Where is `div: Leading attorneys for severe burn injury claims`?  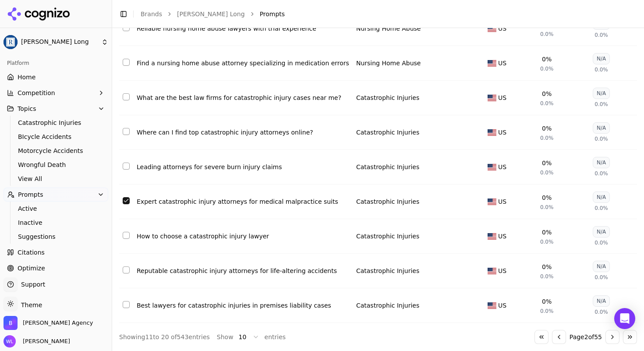 div: Leading attorneys for severe burn injury claims is located at coordinates (243, 167).